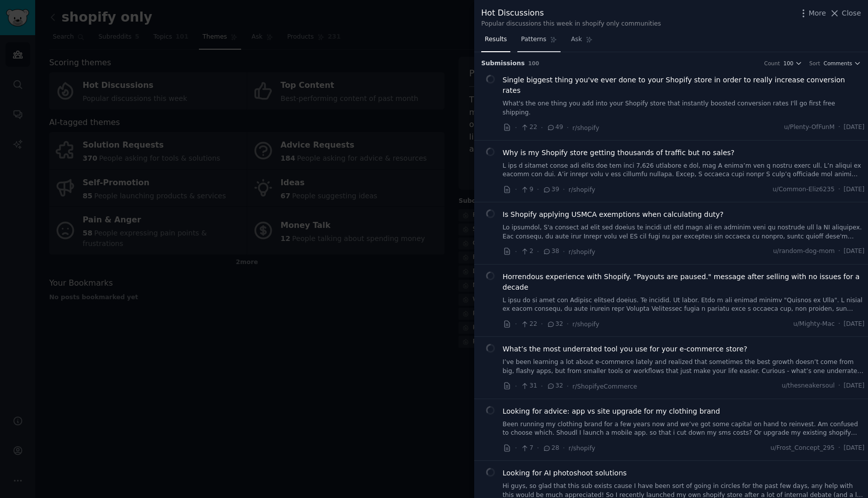 This screenshot has width=868, height=498. Describe the element at coordinates (577, 40) in the screenshot. I see `span: Ask` at that location.